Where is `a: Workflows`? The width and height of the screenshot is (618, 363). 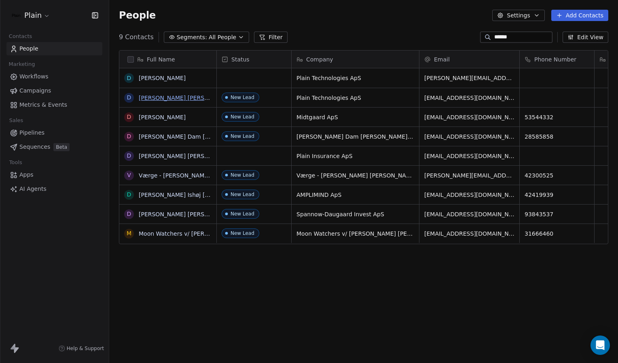 a: Workflows is located at coordinates (54, 76).